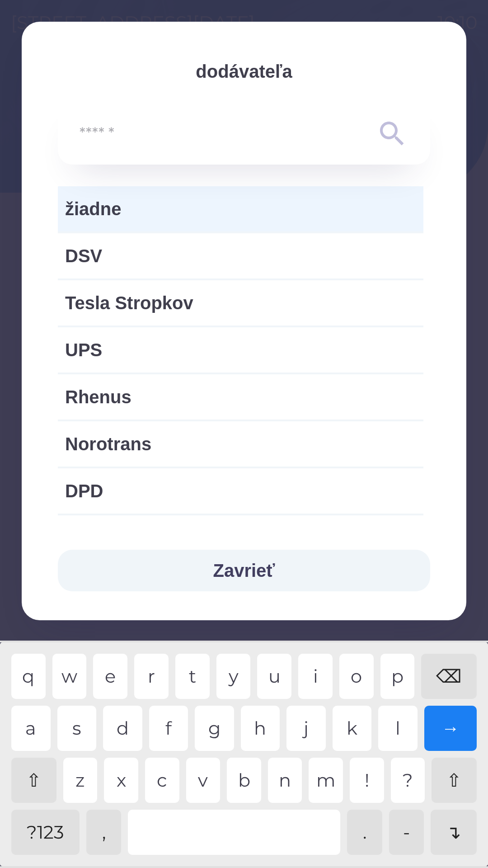 The image size is (488, 868). Describe the element at coordinates (241, 350) in the screenshot. I see `div: UPS` at that location.